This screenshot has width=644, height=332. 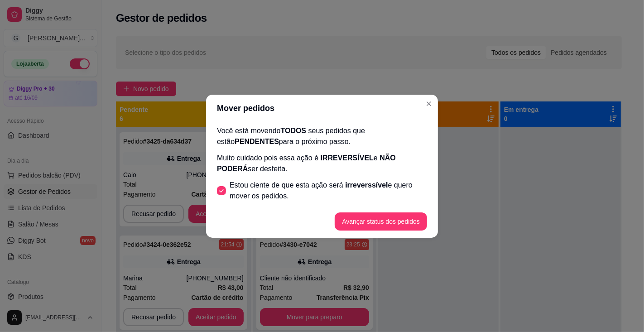 I want to click on p: Você está movendo seus pedidos que estão para o próximo passo., so click(x=322, y=137).